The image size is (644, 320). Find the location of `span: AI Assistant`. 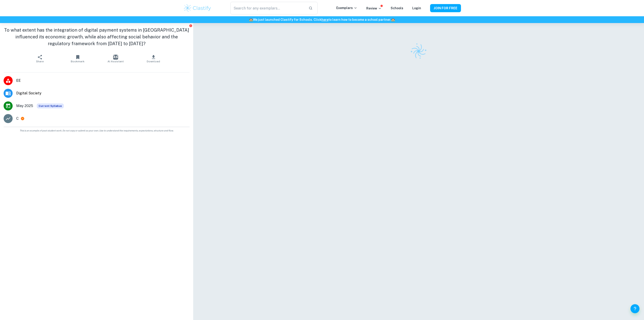

span: AI Assistant is located at coordinates (116, 61).